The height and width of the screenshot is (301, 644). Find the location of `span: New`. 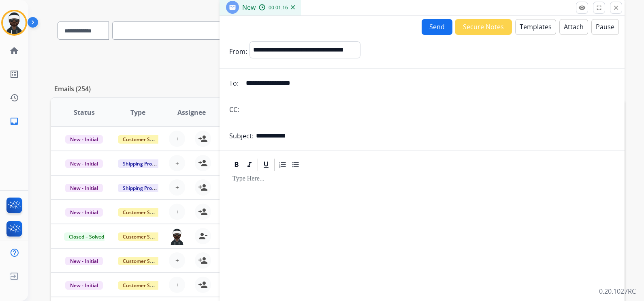

span: New is located at coordinates (249, 7).